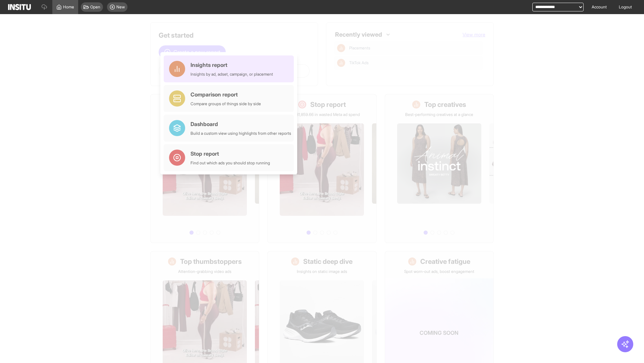  I want to click on span: Open, so click(95, 7).